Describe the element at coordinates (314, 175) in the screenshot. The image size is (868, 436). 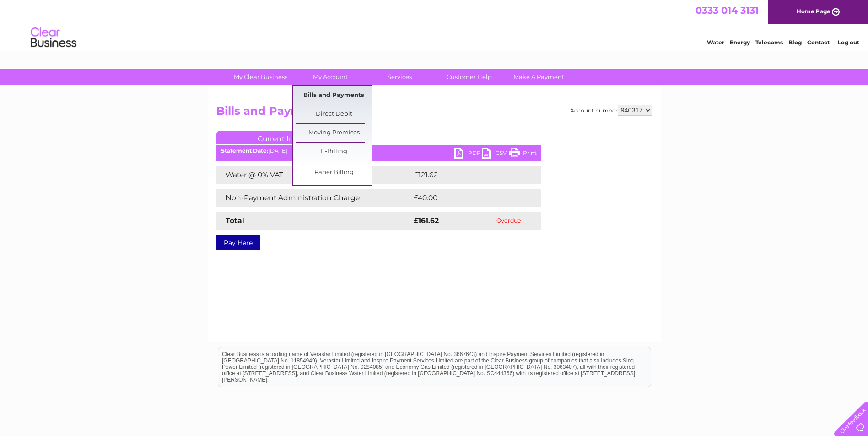
I see `td: Water @ 0% VAT` at that location.